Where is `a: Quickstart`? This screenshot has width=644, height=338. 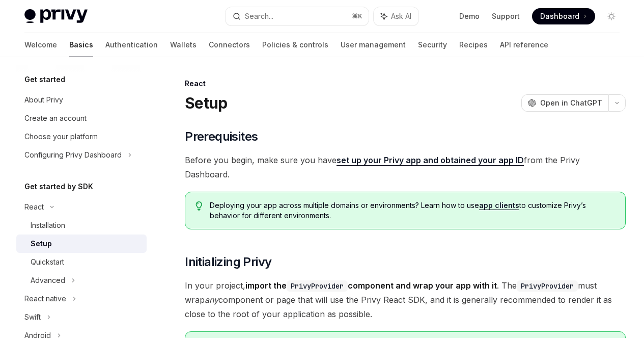 a: Quickstart is located at coordinates (82, 262).